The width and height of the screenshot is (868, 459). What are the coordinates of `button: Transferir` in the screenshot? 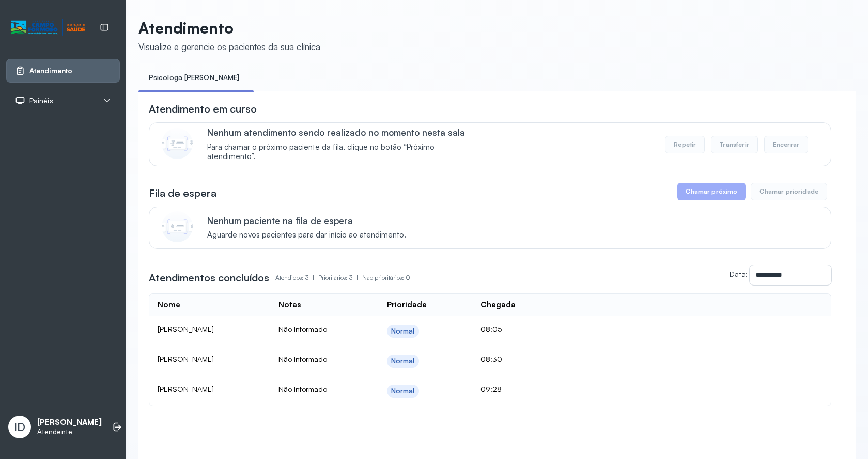 It's located at (734, 144).